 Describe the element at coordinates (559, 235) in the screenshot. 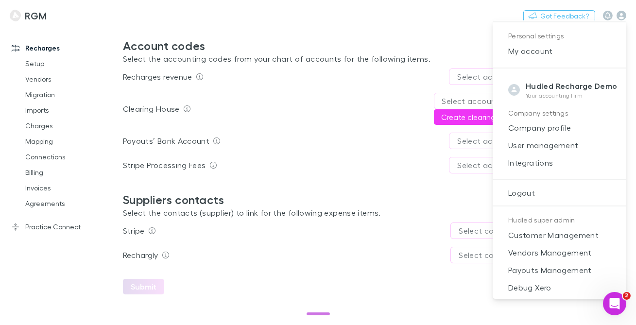

I see `span: Customer Management` at that location.